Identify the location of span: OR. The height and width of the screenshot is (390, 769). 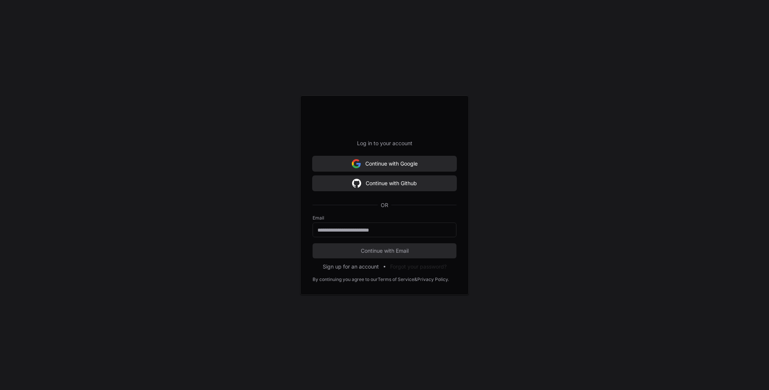
(385, 205).